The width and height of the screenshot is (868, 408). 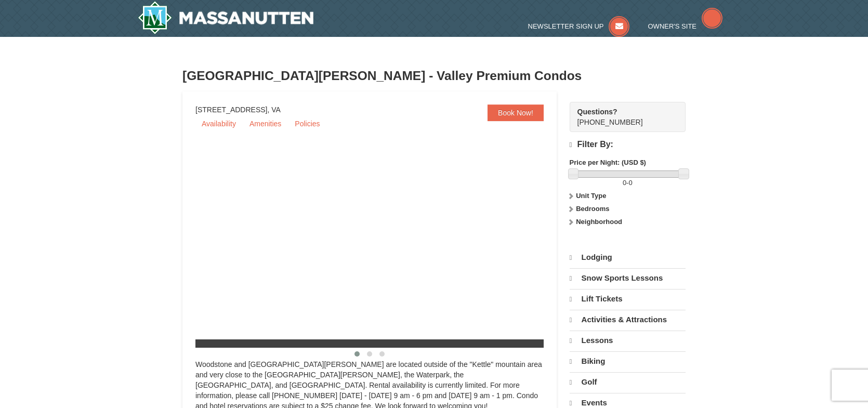 I want to click on a: Lodging, so click(x=628, y=257).